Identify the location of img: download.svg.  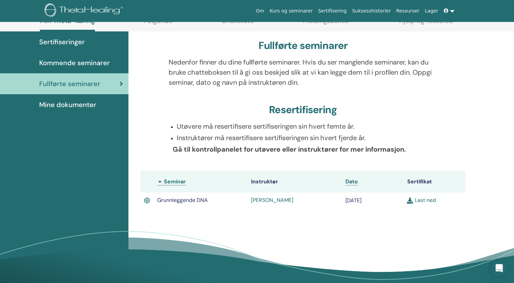
(410, 201).